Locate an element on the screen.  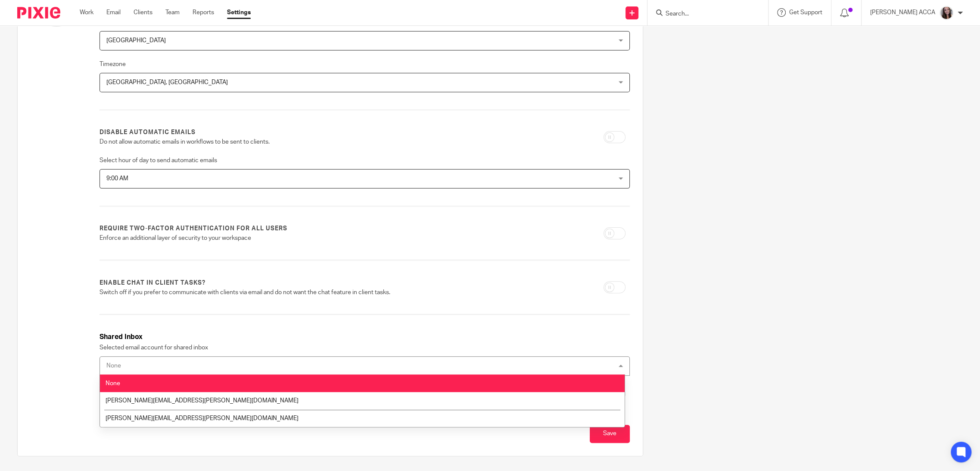
a: Work is located at coordinates (87, 13).